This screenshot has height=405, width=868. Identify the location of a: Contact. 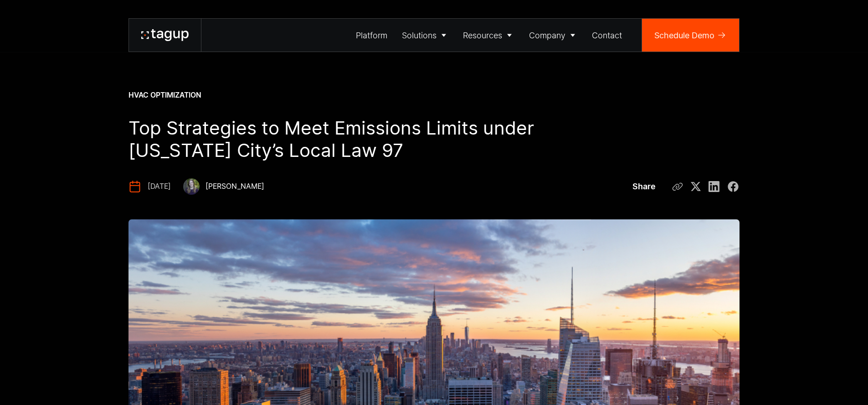
(607, 35).